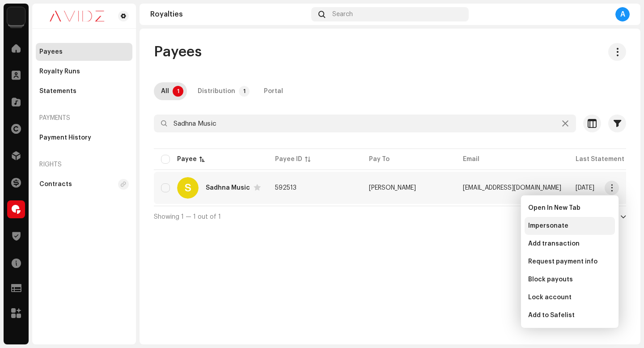 The image size is (644, 348). Describe the element at coordinates (84, 165) in the screenshot. I see `div: Rights` at that location.